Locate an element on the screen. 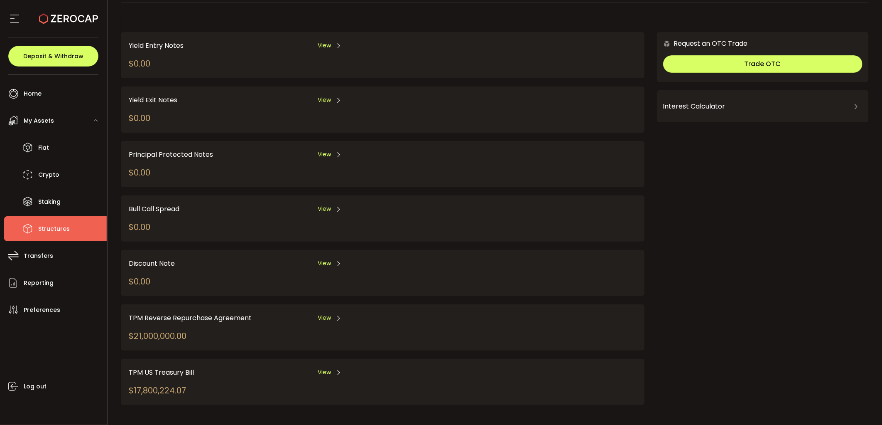  span: Deposit & Withdraw is located at coordinates (53, 56).